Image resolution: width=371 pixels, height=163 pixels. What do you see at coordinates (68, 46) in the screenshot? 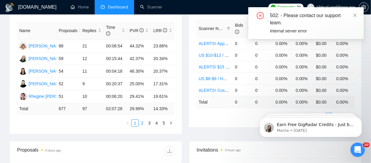
I see `td: 88` at bounding box center [68, 46].